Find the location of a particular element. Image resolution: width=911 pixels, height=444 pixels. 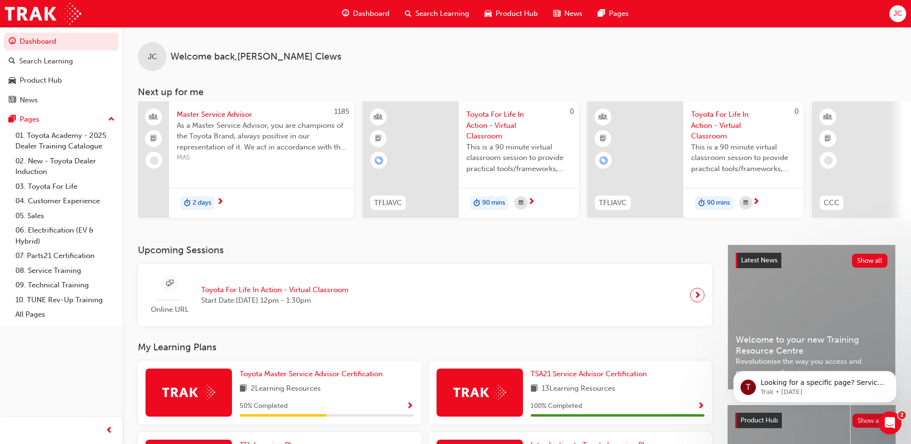

a: 09. Technical Training is located at coordinates (65, 285).